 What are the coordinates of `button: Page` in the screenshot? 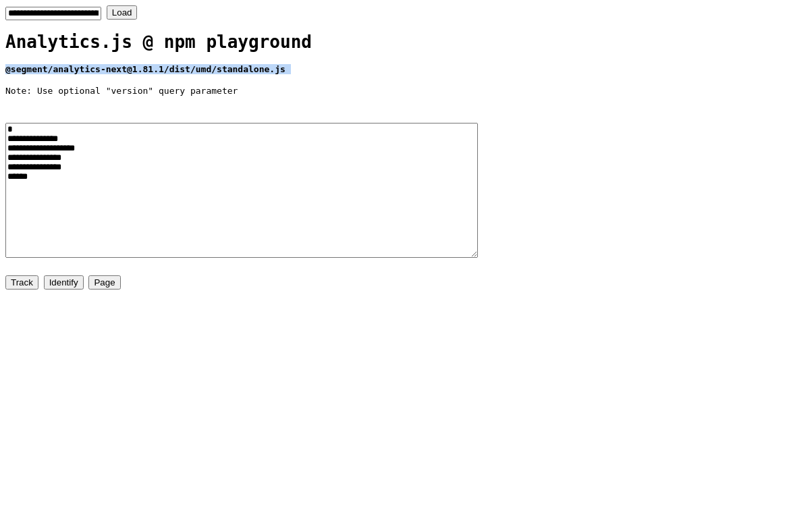 It's located at (104, 282).